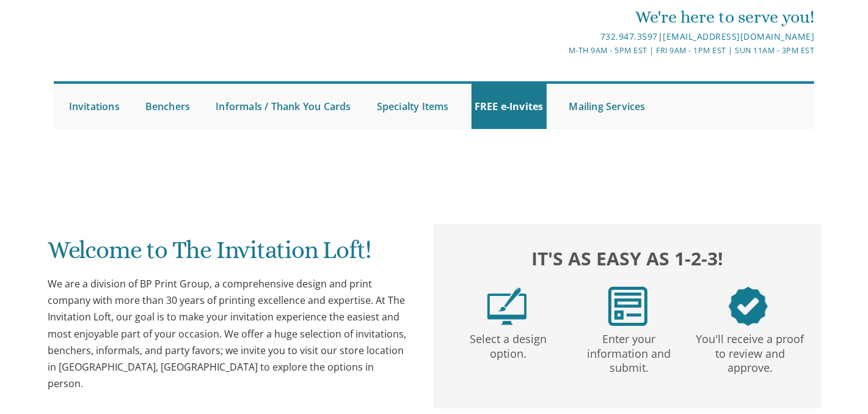 The height and width of the screenshot is (414, 868). Describe the element at coordinates (562, 50) in the screenshot. I see `div: M-Th 9am - 5pm EST | Fri 9am - 1pm EST | Sun 11am - 3pm EST` at that location.